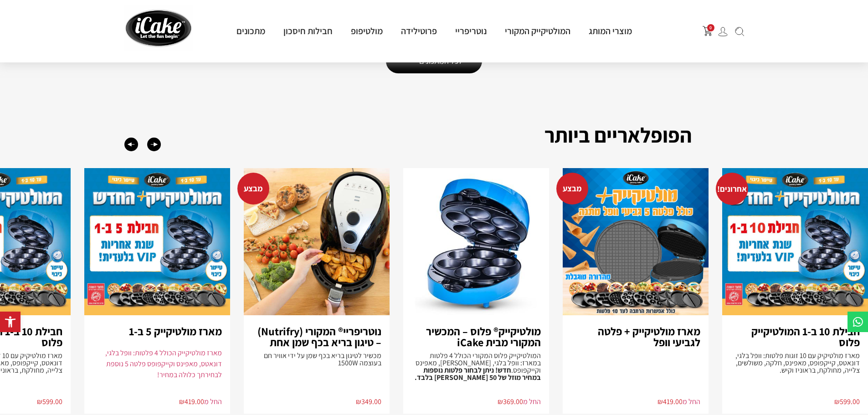 The width and height of the screenshot is (868, 415). What do you see at coordinates (636, 337) in the screenshot?
I see `h3: מארז מולטיקייק + פלטה לגביעי וופל` at bounding box center [636, 337].